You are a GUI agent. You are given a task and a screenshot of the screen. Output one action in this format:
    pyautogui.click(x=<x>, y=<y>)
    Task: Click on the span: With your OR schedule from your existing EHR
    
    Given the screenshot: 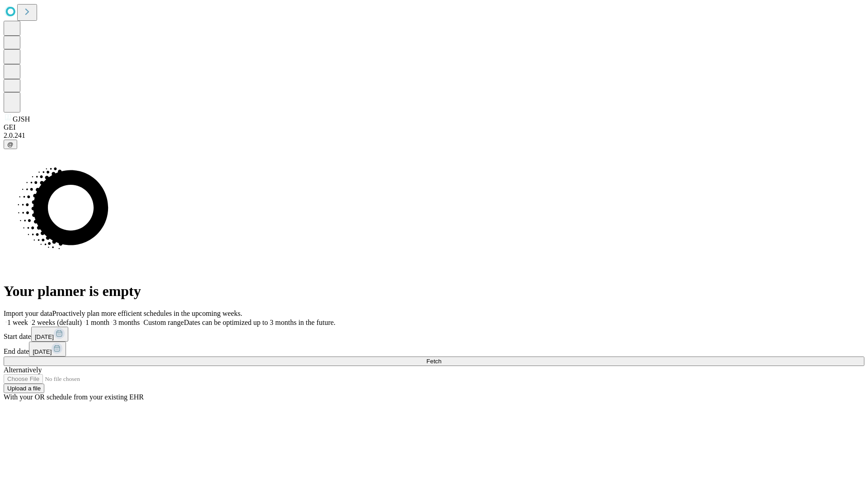 What is the action you would take?
    pyautogui.click(x=73, y=397)
    